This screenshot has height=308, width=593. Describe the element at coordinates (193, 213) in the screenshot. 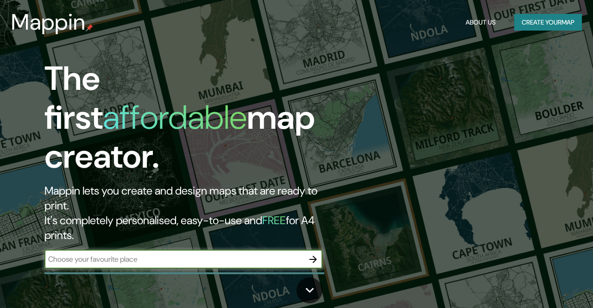

I see `h2: Mappin lets you create and design maps that are ready to print. It's completely personalised, eas...` at that location.